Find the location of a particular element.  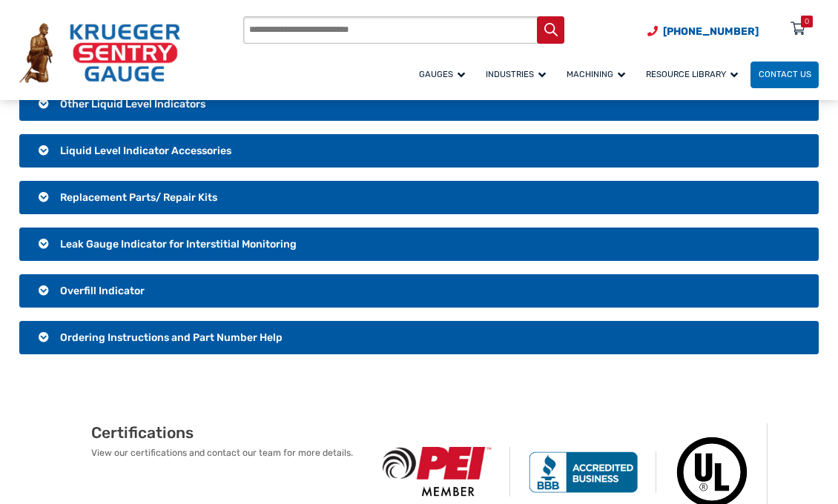

span: Ordering Instructions and Part Number Help is located at coordinates (172, 337).